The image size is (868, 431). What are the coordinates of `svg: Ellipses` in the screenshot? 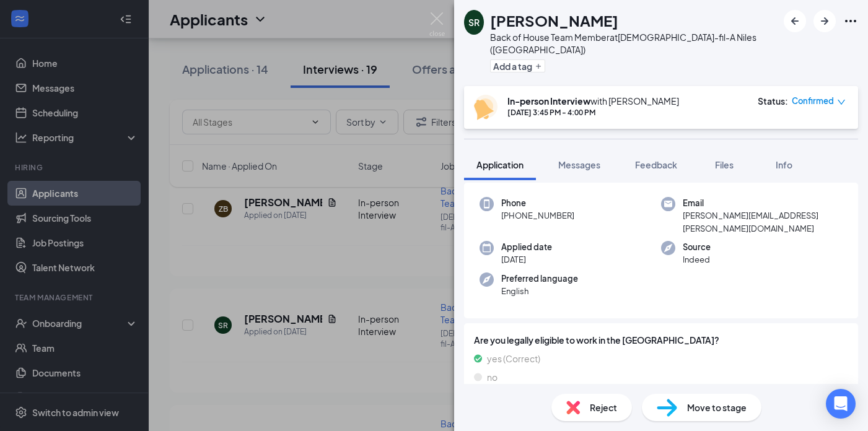 It's located at (851, 21).